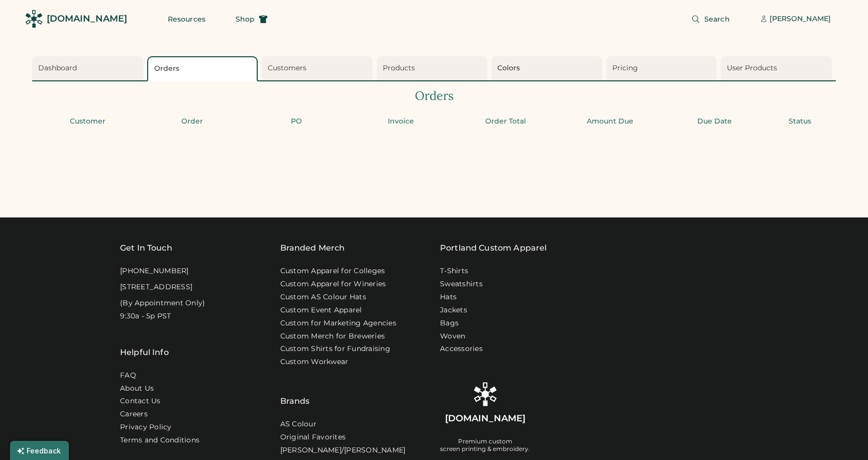 This screenshot has width=868, height=460. I want to click on div: Order Total, so click(505, 122).